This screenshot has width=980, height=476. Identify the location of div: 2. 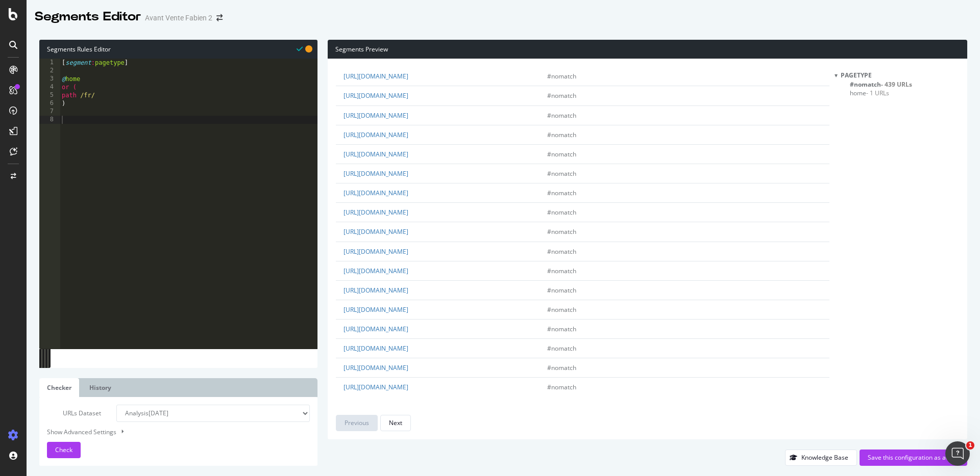
(49, 71).